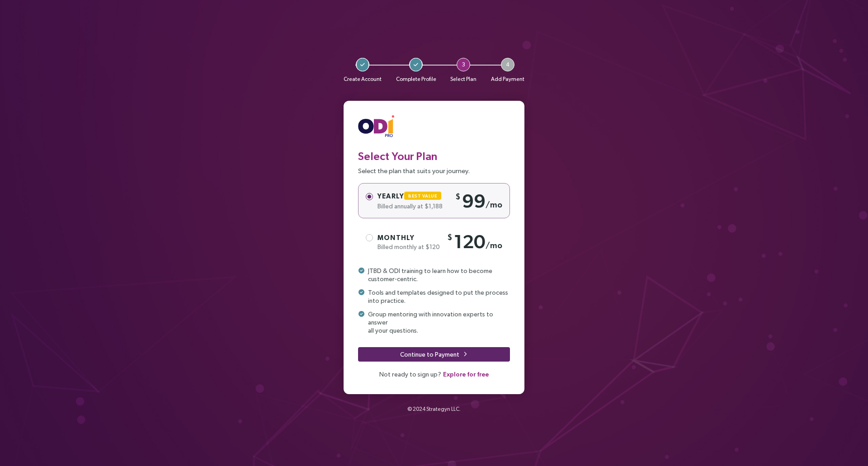  I want to click on div: 120, so click(475, 241).